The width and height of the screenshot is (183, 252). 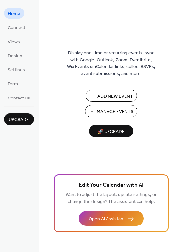 I want to click on a: Views, so click(x=14, y=41).